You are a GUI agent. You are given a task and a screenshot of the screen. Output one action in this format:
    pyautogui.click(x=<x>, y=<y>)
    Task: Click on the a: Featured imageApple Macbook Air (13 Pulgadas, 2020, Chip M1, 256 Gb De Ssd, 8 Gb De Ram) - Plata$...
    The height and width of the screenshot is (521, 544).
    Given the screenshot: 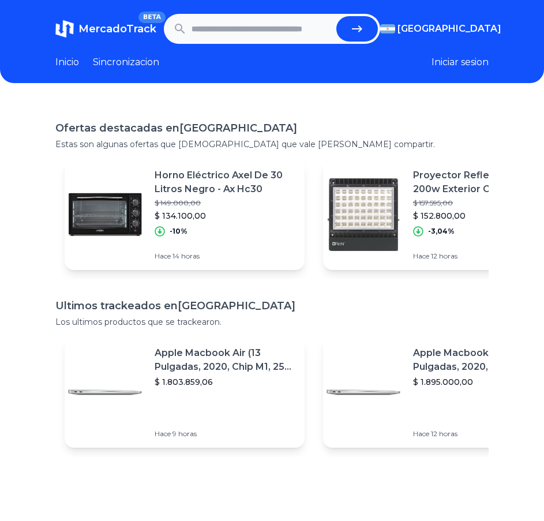 What is the action you would take?
    pyautogui.click(x=185, y=392)
    